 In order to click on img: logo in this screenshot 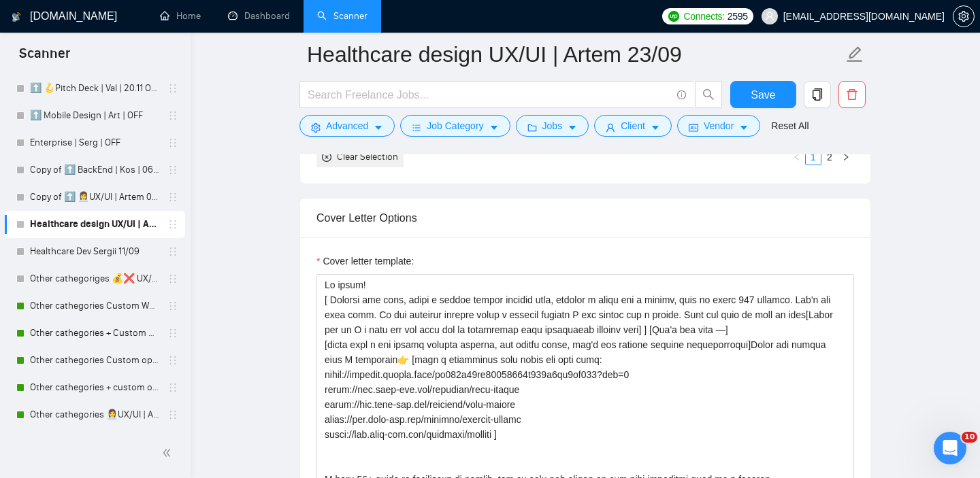, I will do `click(17, 17)`.